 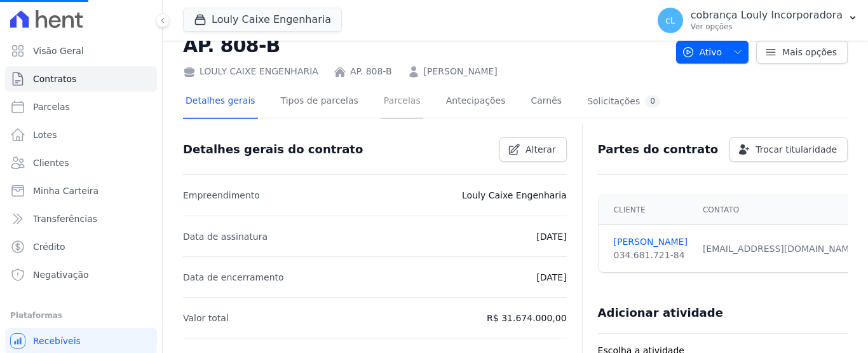 What do you see at coordinates (81, 315) in the screenshot?
I see `div: Plataformas` at bounding box center [81, 315].